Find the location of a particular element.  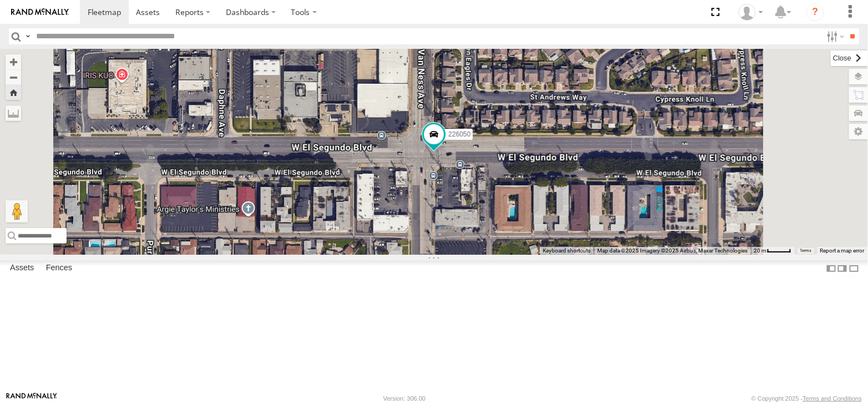

span: Map data ©2025 Imagery ©2025 Airbus, Maxar Technologies is located at coordinates (672, 250).